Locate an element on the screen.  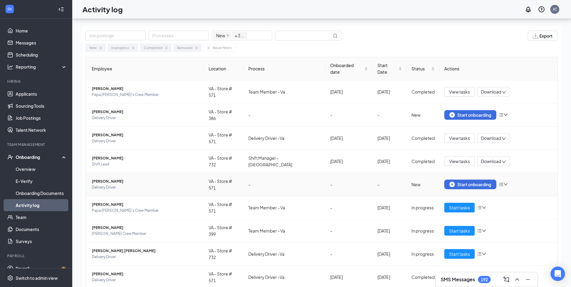
a: Onboarding Documents is located at coordinates (41, 193).